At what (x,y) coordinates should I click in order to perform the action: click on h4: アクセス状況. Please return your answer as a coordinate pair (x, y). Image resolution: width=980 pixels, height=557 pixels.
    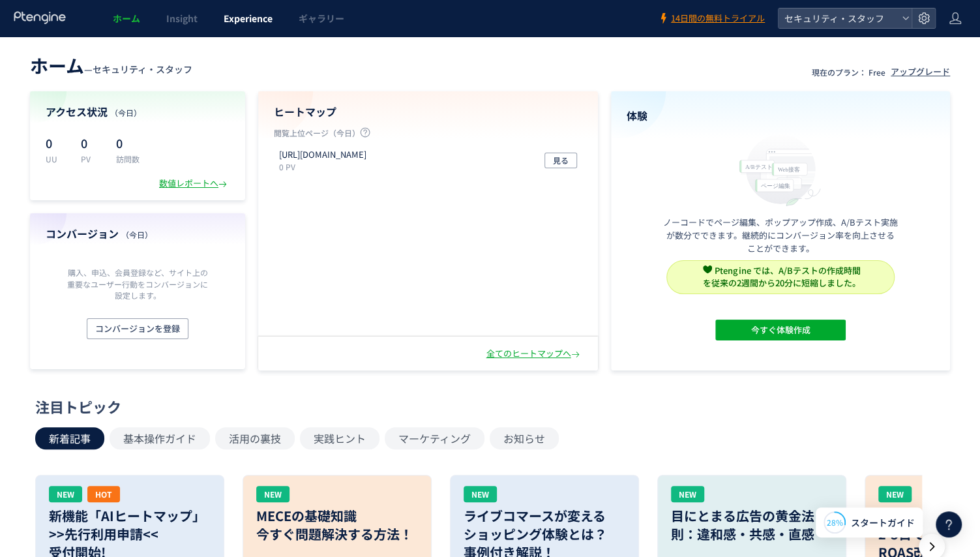
    Looking at the image, I should click on (137, 111).